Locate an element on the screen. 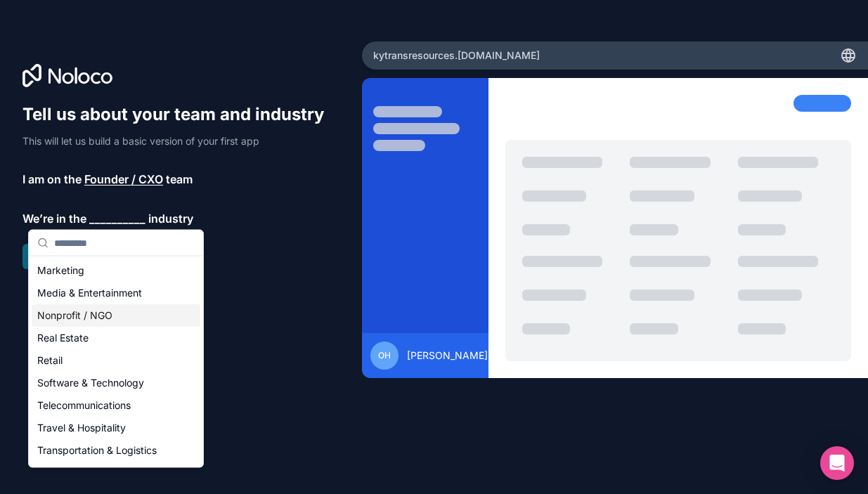  div: Media & Entertainment is located at coordinates (116, 293).